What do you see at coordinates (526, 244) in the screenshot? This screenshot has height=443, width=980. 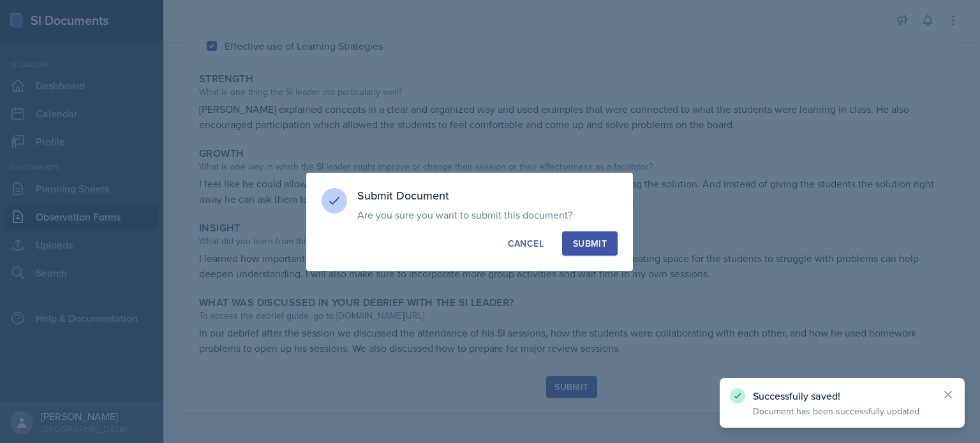 I see `button: Cancel` at bounding box center [526, 244].